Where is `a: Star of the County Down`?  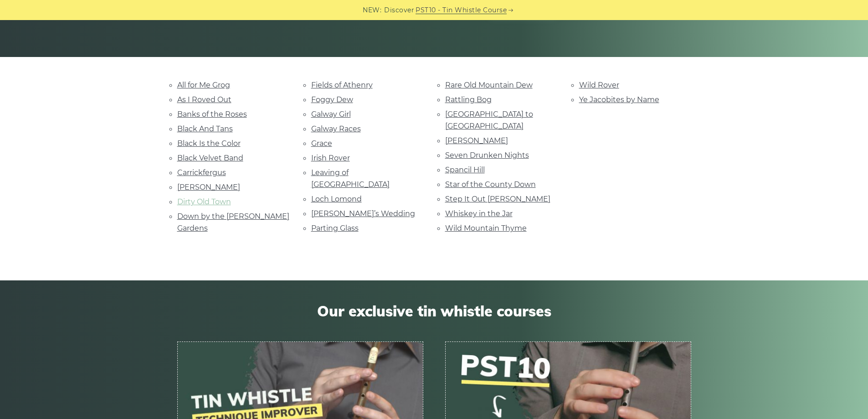 a: Star of the County Down is located at coordinates (491, 184).